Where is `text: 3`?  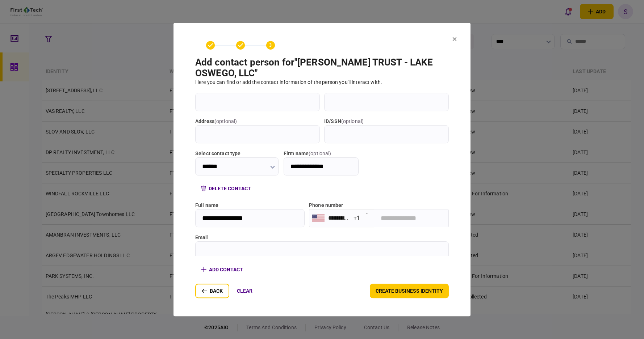
text: 3 is located at coordinates (271, 45).